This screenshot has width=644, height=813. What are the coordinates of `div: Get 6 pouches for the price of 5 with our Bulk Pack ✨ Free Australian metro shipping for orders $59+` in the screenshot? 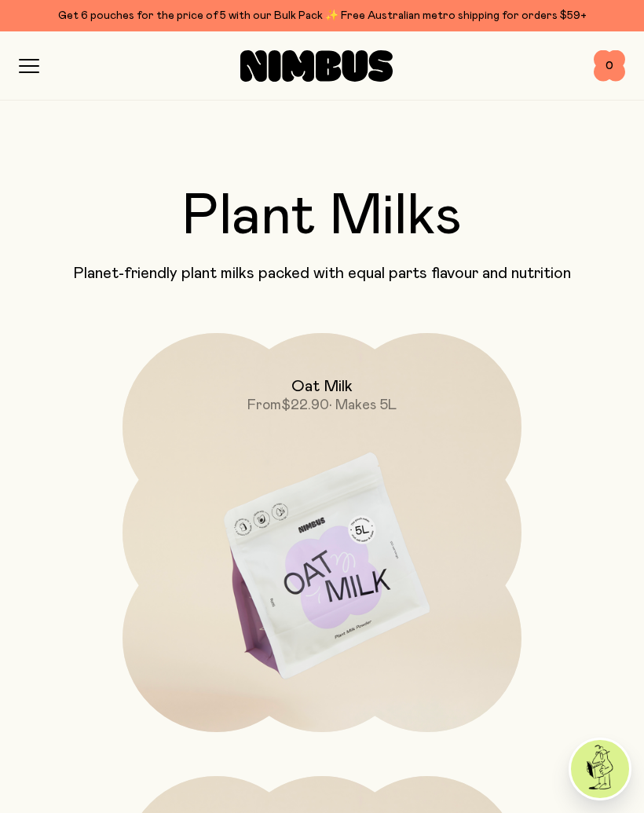 It's located at (322, 16).